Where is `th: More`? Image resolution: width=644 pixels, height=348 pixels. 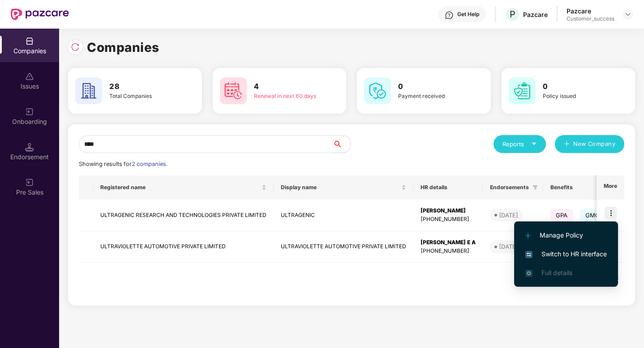
th: More is located at coordinates (611, 188).